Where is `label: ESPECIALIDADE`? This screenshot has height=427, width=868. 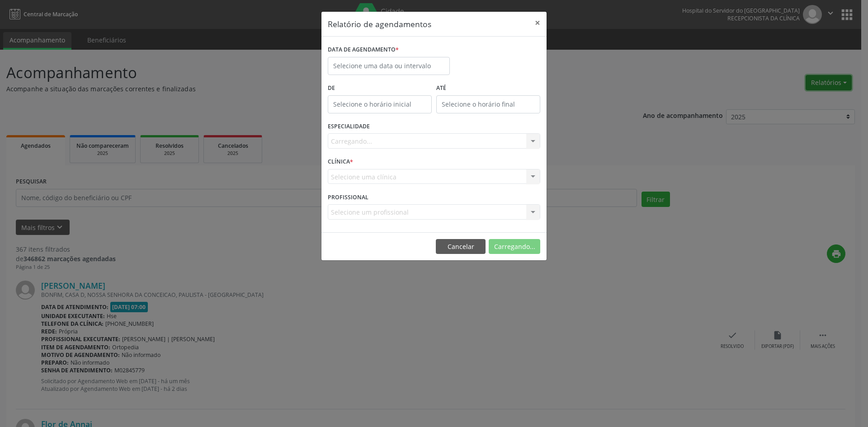
label: ESPECIALIDADE is located at coordinates (349, 126).